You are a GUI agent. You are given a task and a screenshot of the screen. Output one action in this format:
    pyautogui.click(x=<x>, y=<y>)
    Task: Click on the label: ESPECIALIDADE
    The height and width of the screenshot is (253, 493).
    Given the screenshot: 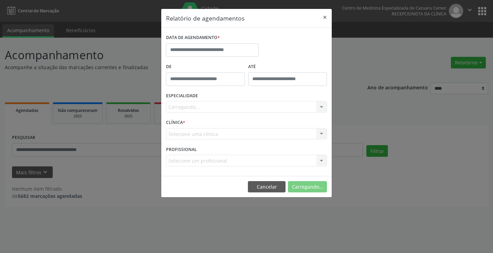 What is the action you would take?
    pyautogui.click(x=182, y=96)
    